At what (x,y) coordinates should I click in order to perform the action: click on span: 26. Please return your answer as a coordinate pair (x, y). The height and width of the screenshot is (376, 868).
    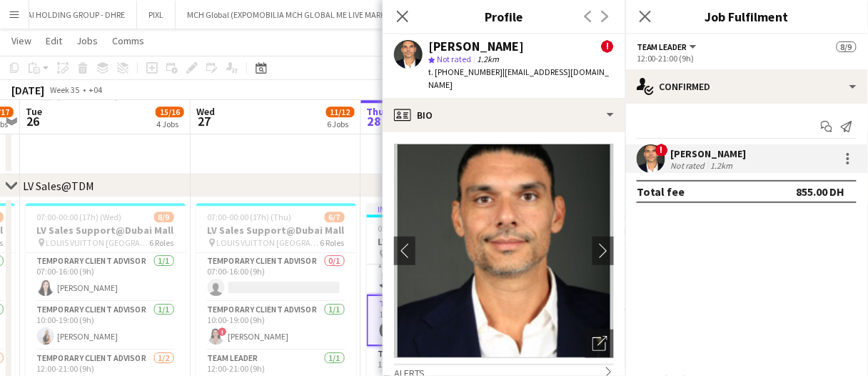
    Looking at the image, I should click on (33, 121).